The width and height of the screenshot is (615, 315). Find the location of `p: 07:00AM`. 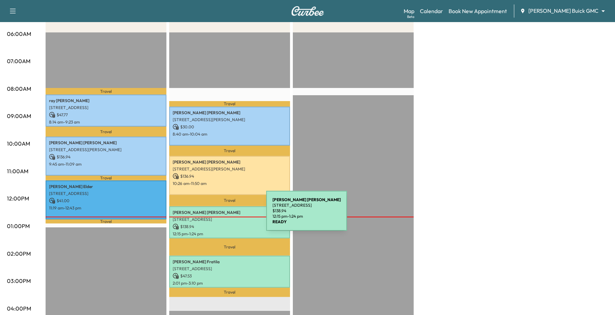

p: 07:00AM is located at coordinates (19, 61).